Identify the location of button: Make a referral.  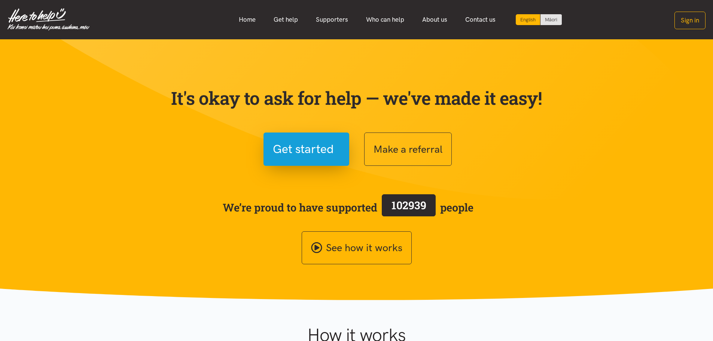
(408, 149).